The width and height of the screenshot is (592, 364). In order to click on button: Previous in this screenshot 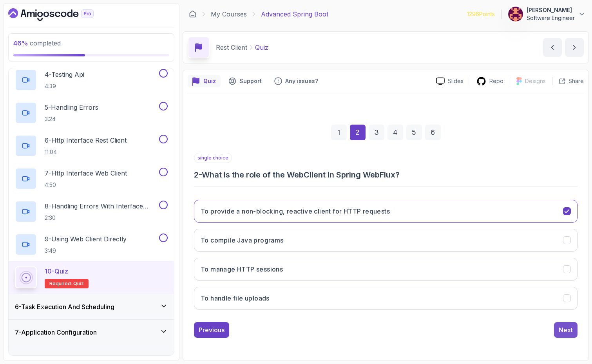, I will do `click(211, 330)`.